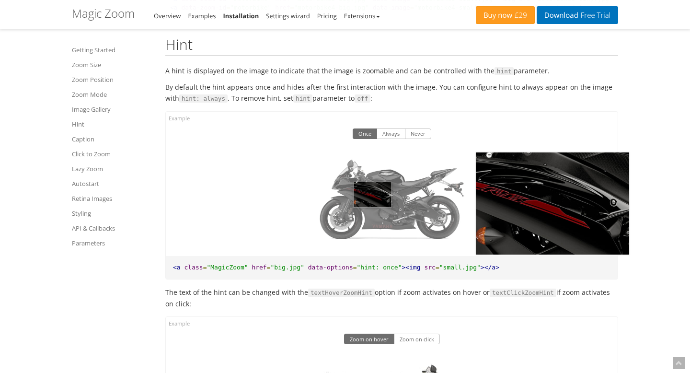 This screenshot has height=373, width=690. I want to click on p: By default the hint appears once and hides after the first interaction with the image. You can co..., so click(392, 92).